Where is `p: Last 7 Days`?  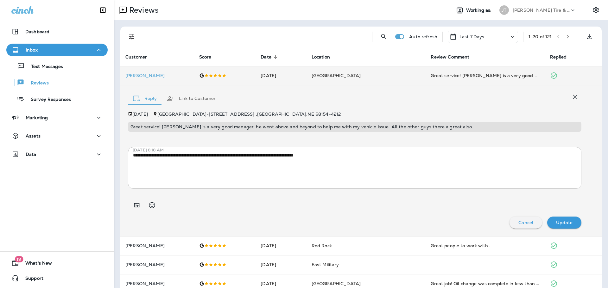
p: Last 7 Days is located at coordinates (472, 37).